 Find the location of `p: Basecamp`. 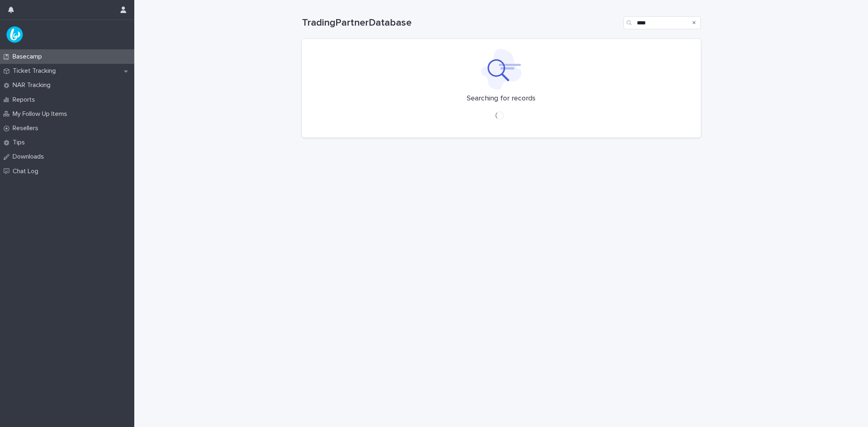

p: Basecamp is located at coordinates (29, 56).